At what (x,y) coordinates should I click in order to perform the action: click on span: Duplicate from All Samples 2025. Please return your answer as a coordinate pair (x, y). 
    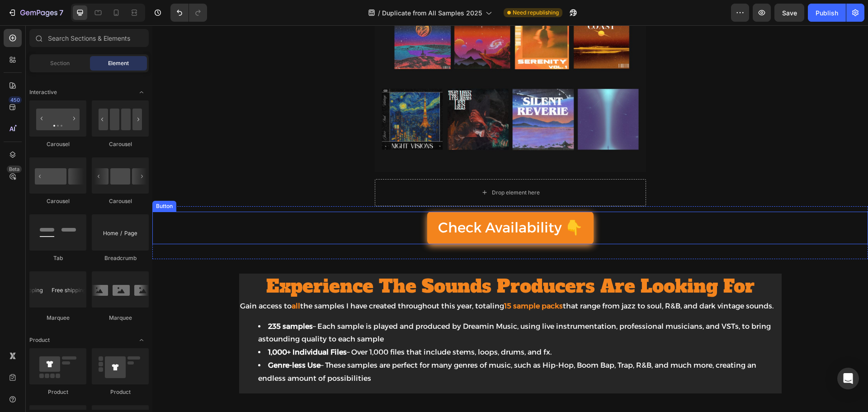
    Looking at the image, I should click on (431, 12).